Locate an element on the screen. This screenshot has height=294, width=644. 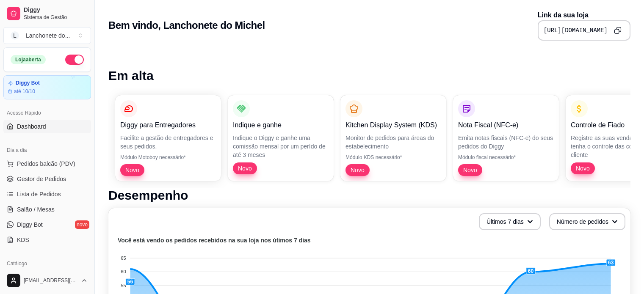
span: Lista de Pedidos is located at coordinates (39, 194).